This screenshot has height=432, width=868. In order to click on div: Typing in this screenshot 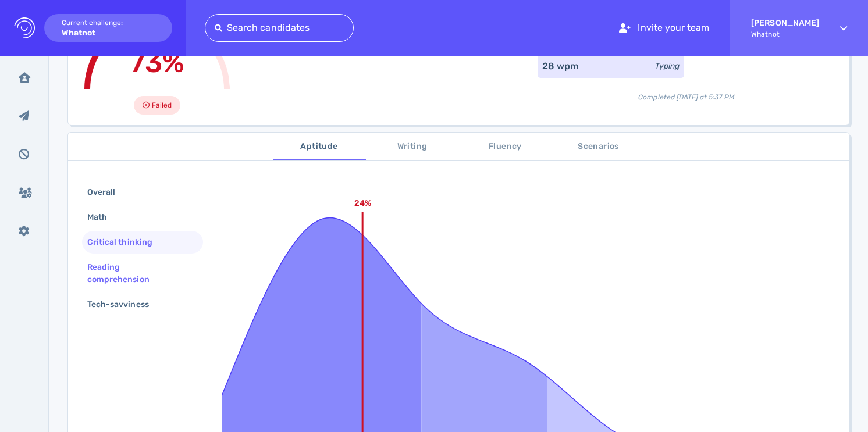, I will do `click(667, 66)`.